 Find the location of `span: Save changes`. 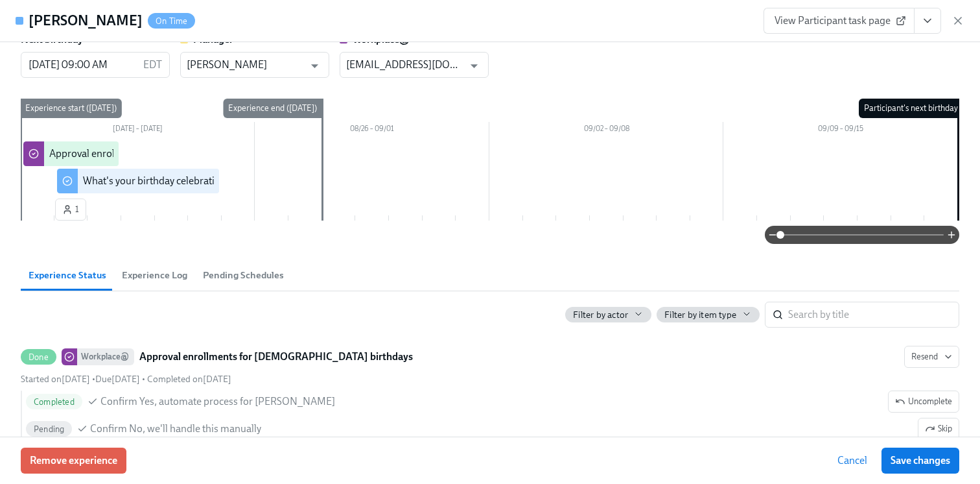

span: Save changes is located at coordinates (921, 461).